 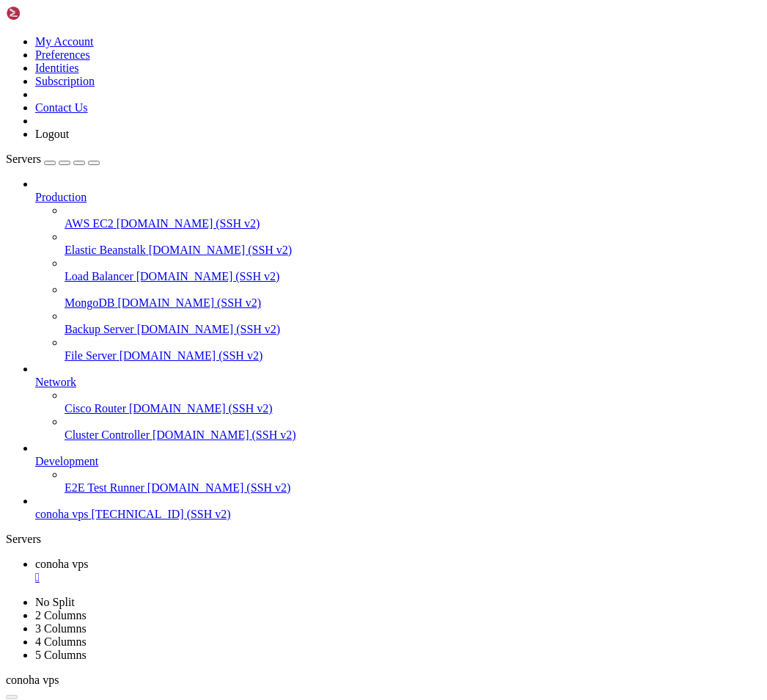 What do you see at coordinates (61, 641) in the screenshot?
I see `a: 4 Columns` at bounding box center [61, 641].